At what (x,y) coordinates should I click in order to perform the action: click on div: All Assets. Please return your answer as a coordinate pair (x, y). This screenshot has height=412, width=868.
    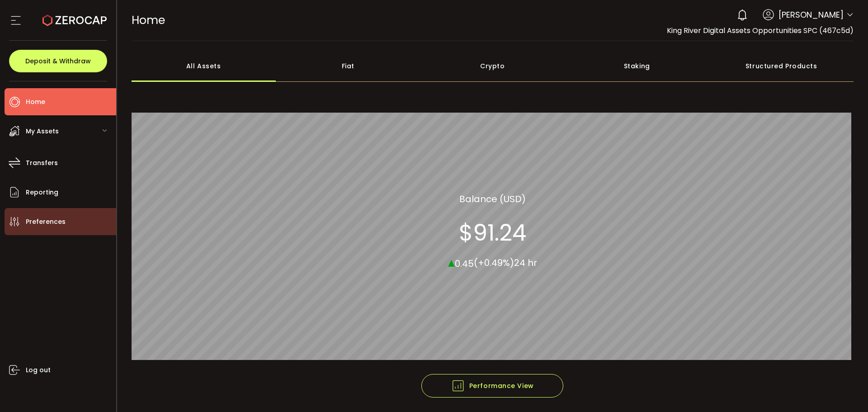
    Looking at the image, I should click on (204, 66).